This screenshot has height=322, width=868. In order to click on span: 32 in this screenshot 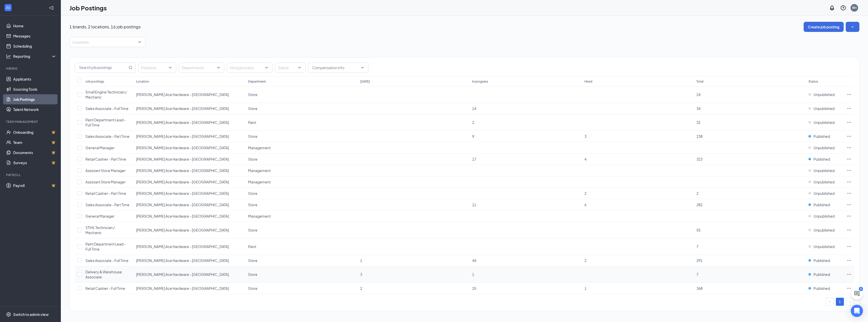, I will do `click(699, 122)`.